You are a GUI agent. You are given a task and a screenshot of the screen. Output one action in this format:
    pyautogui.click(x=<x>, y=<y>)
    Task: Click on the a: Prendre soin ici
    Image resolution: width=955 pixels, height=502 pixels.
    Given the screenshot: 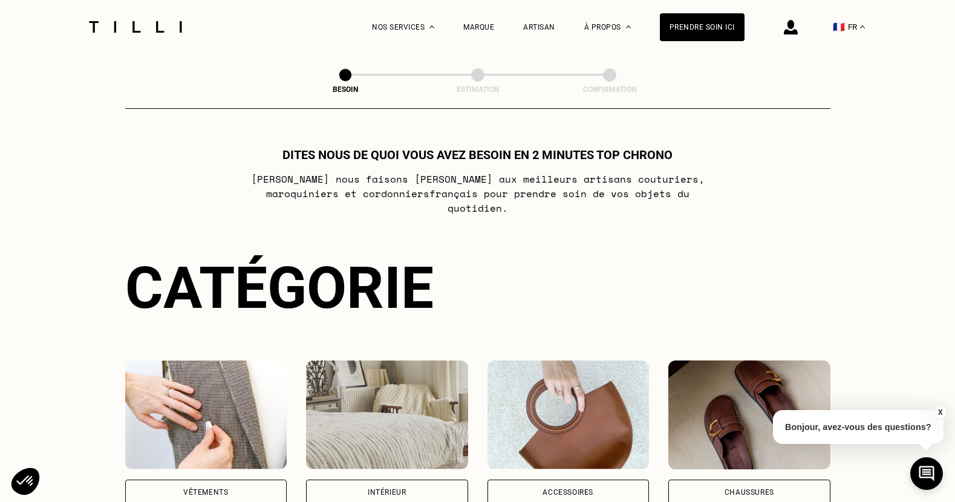 What is the action you would take?
    pyautogui.click(x=702, y=27)
    